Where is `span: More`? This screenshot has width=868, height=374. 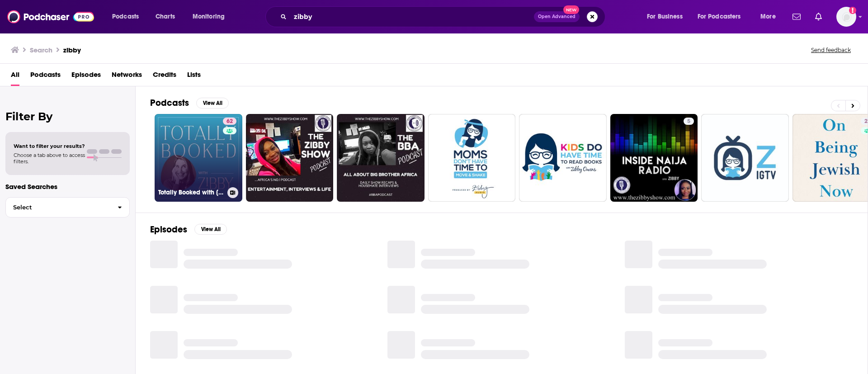
span: More is located at coordinates (768, 17).